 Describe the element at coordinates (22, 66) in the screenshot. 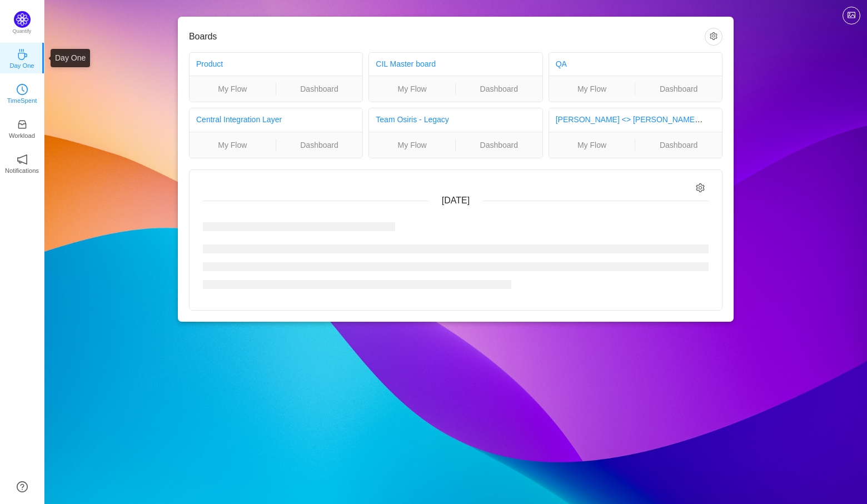

I see `p: Day One` at that location.